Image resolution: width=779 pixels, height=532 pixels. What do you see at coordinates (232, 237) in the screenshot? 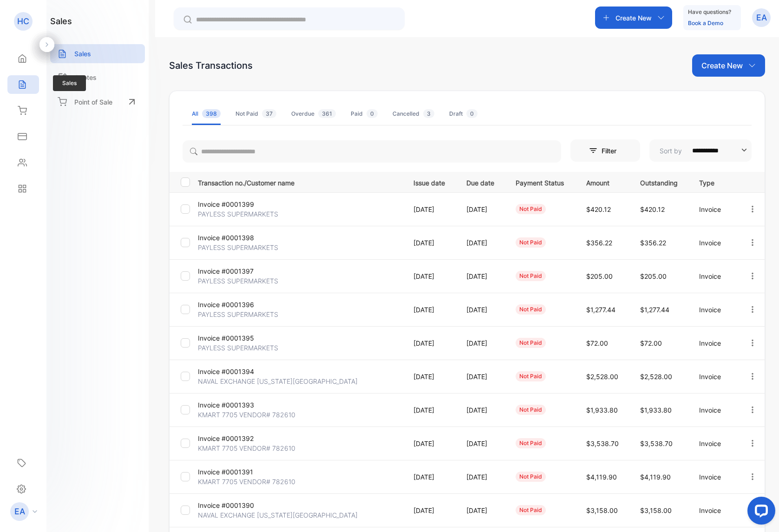
I see `p: Invoice #0001398` at bounding box center [232, 237].